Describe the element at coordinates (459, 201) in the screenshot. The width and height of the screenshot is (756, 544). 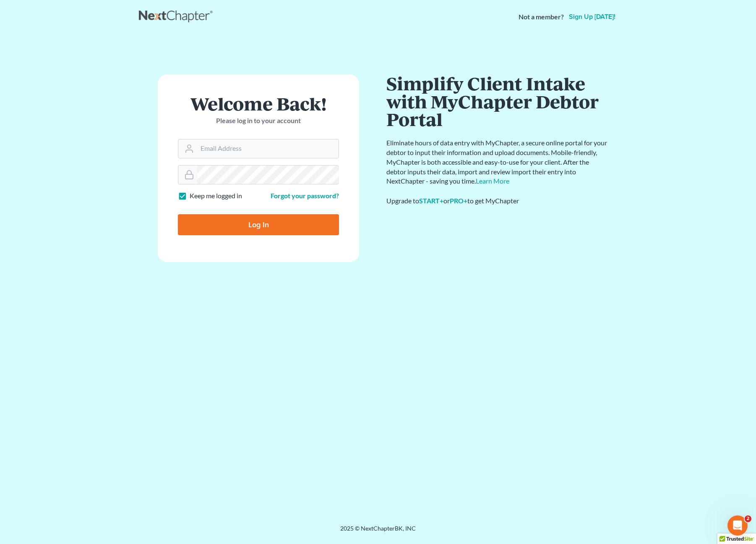
I see `a: PRO+` at that location.